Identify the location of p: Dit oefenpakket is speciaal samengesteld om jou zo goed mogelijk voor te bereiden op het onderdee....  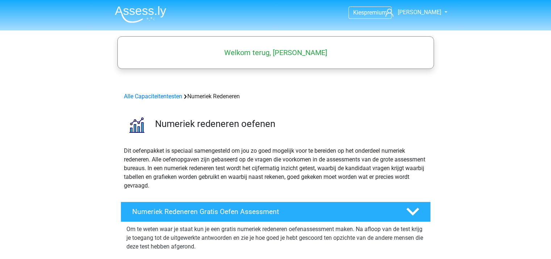
(276, 168).